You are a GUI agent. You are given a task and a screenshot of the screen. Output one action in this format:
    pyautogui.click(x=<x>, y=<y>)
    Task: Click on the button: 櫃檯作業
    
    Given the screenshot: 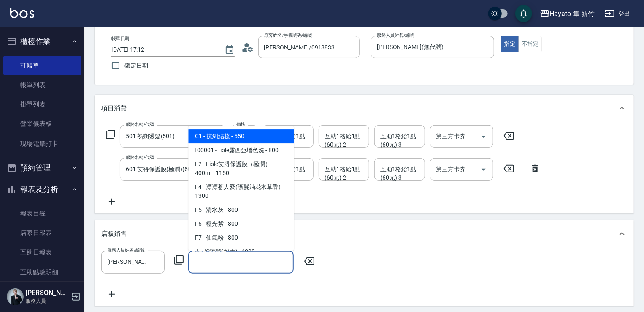 What is the action you would take?
    pyautogui.click(x=42, y=42)
    